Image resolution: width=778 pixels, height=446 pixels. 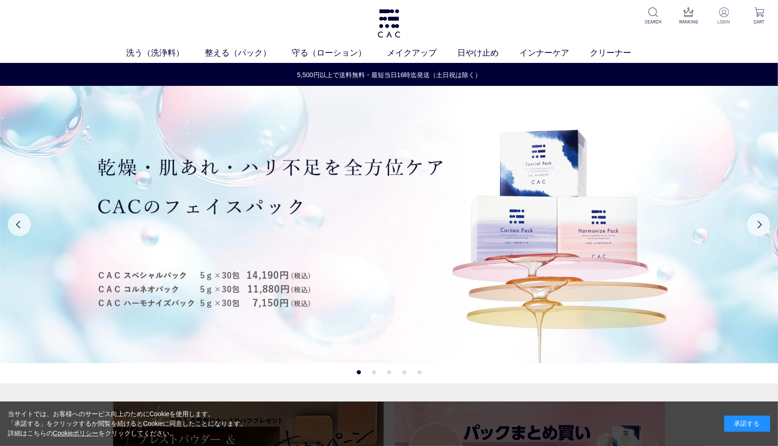 I want to click on button: Next, so click(x=758, y=225).